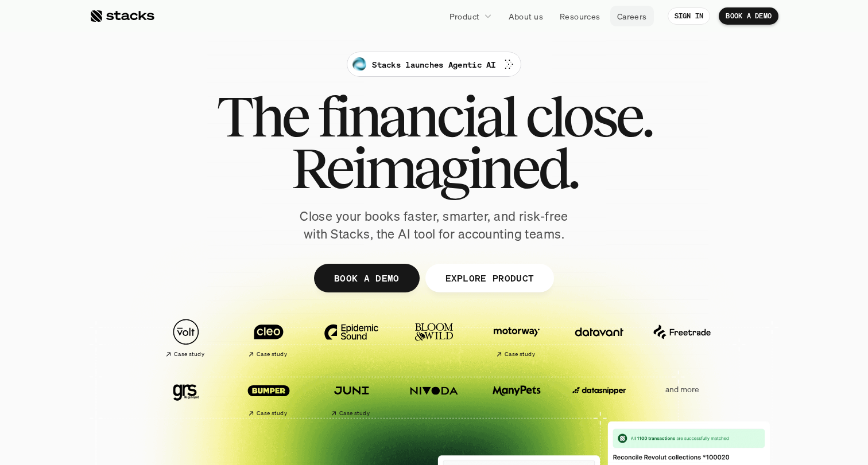 Image resolution: width=868 pixels, height=465 pixels. Describe the element at coordinates (434, 225) in the screenshot. I see `p: Close your books faster, smarter, and risk-free with Stacks, the AI tool for accounting teams.` at that location.